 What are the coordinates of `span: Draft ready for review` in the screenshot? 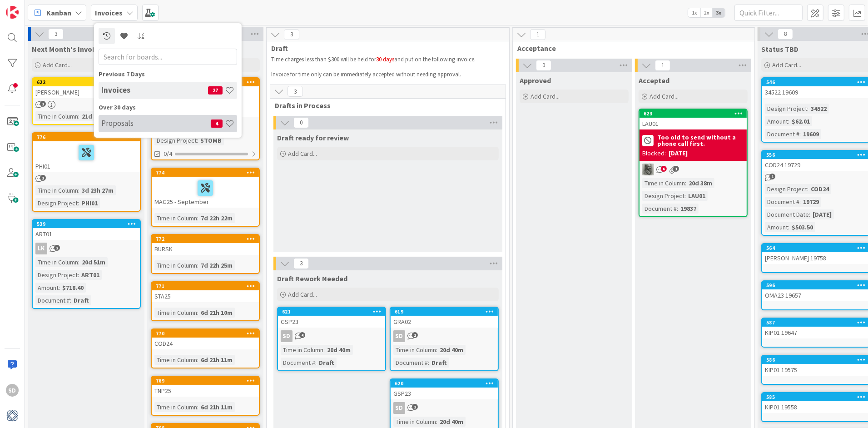 It's located at (313, 137).